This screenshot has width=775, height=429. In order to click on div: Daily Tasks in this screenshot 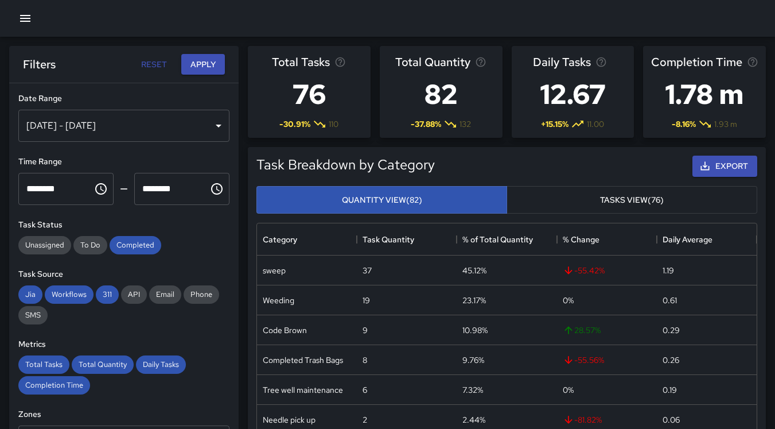, I will do `click(161, 364)`.